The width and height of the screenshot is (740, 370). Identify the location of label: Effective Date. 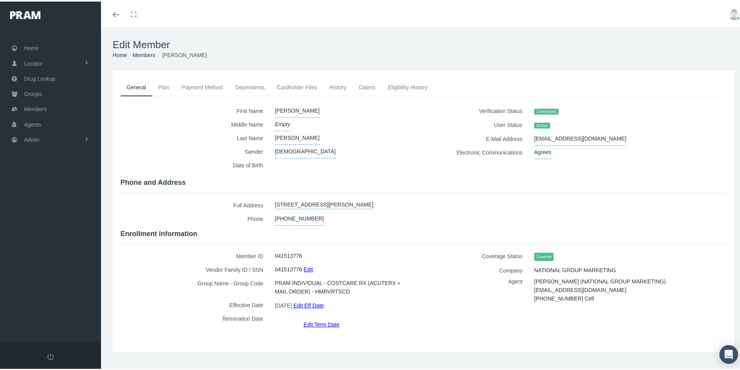
(195, 303).